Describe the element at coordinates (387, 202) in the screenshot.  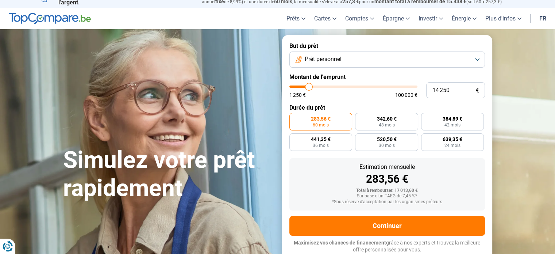
I see `div: *Sous réserve d'acceptation par les organismes prêteurs` at that location.